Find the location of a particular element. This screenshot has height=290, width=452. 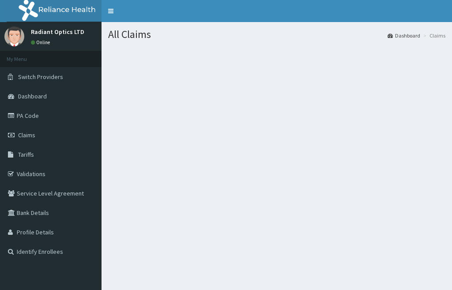

span: Tariffs is located at coordinates (26, 155).